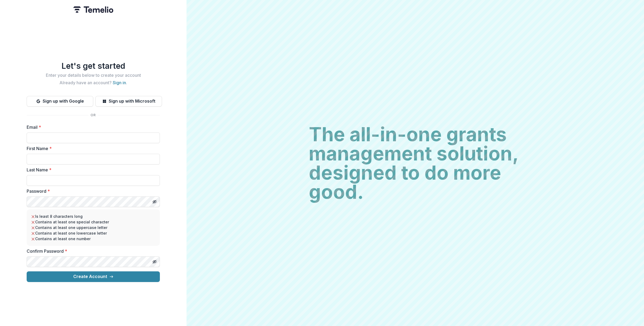 This screenshot has width=644, height=326. What do you see at coordinates (91, 251) in the screenshot?
I see `label: Confirm Password` at bounding box center [91, 251].